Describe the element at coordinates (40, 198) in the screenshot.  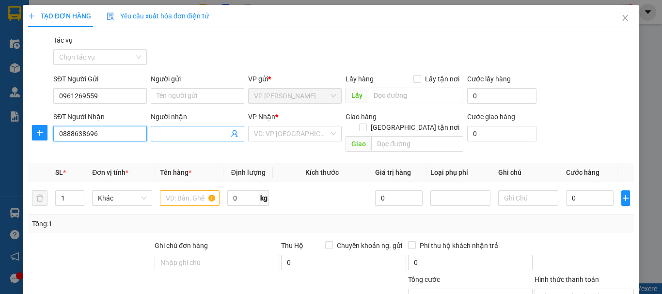
I see `button: delete` at that location.